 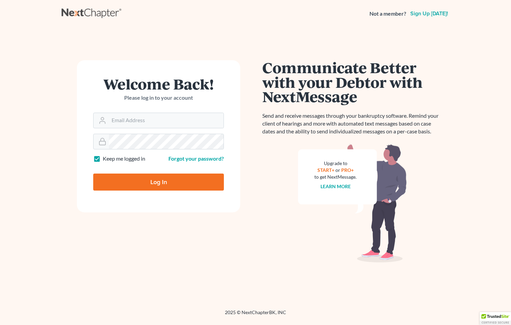 What do you see at coordinates (335, 186) in the screenshot?
I see `a: Learn more` at bounding box center [335, 186].